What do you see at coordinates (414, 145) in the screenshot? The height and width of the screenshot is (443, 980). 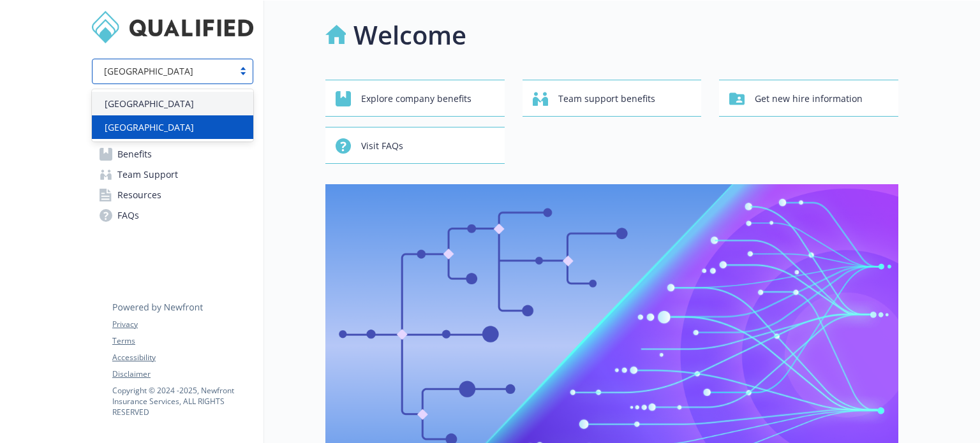 I see `button: Visit FAQs` at bounding box center [414, 145].